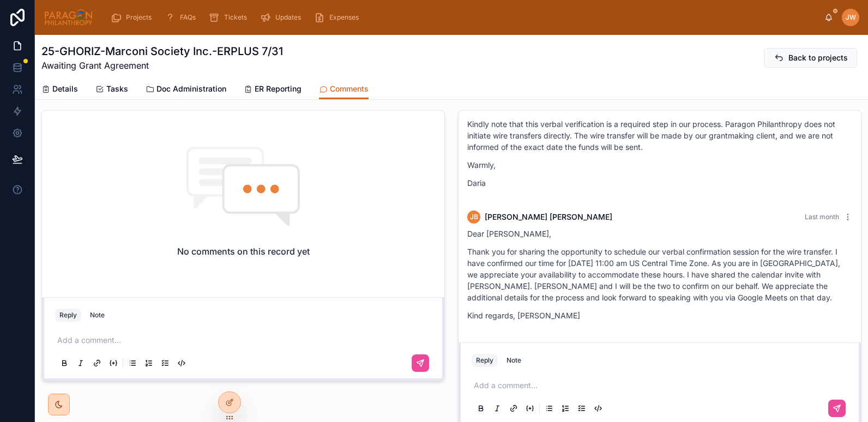  What do you see at coordinates (162, 51) in the screenshot?
I see `h1: 25-GHORIZ-Marconi Society Inc.-ERPLUS 7/31` at bounding box center [162, 51].